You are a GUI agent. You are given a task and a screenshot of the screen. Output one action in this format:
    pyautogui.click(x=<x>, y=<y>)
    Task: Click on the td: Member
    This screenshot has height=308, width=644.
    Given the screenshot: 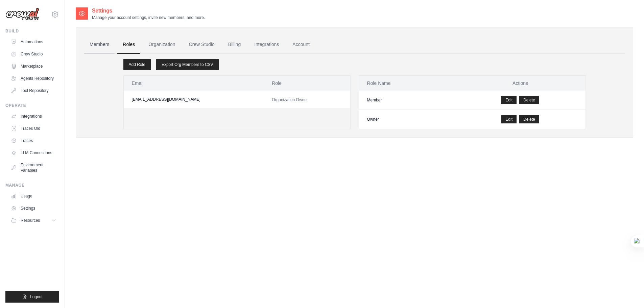 What is the action you would take?
    pyautogui.click(x=407, y=100)
    